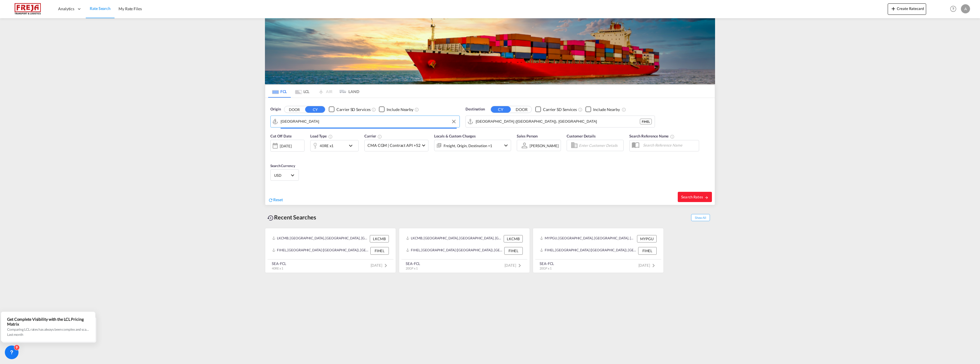 This screenshot has height=364, width=980. I want to click on md-tab-item: LAND, so click(348, 92).